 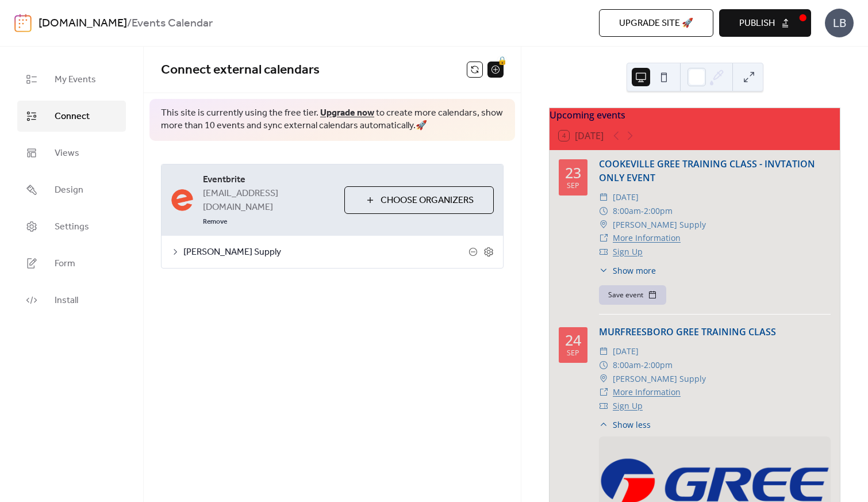 What do you see at coordinates (241, 70) in the screenshot?
I see `span: Connect external calendars` at bounding box center [241, 70].